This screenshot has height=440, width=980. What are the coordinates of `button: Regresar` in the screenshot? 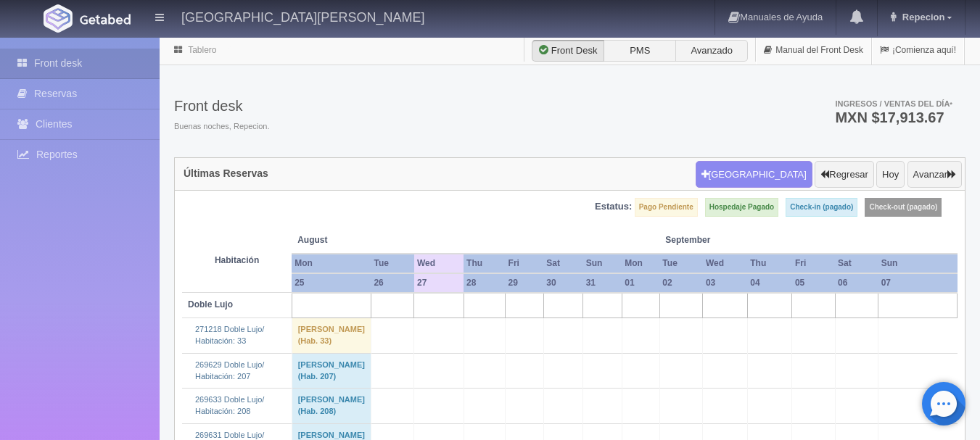 It's located at (843, 174).